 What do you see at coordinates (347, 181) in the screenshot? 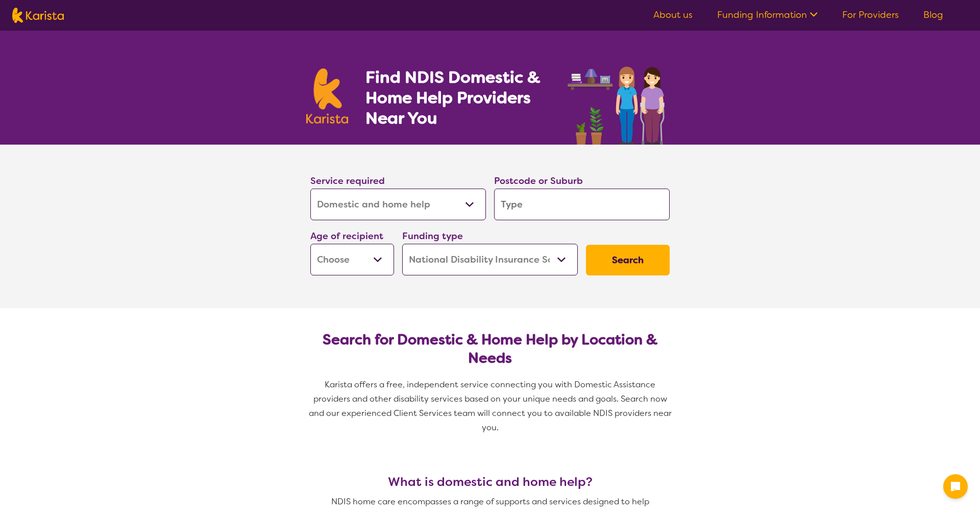
I see `label: Service required` at bounding box center [347, 181].